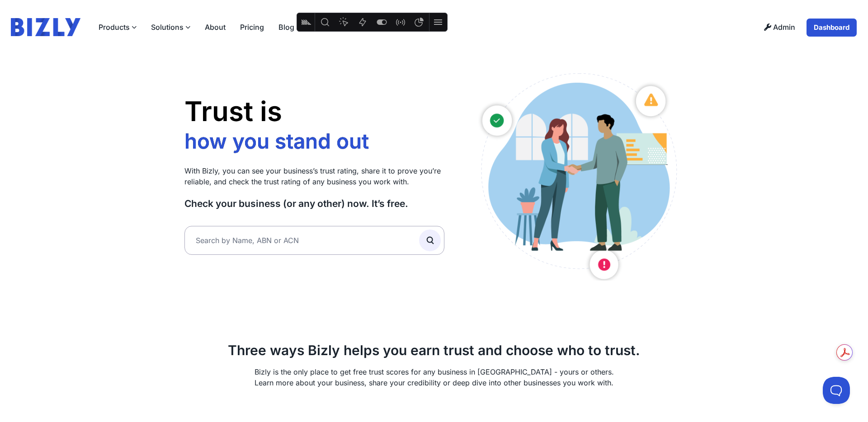 The width and height of the screenshot is (868, 422). I want to click on img: bizly_logo.svg, so click(46, 28).